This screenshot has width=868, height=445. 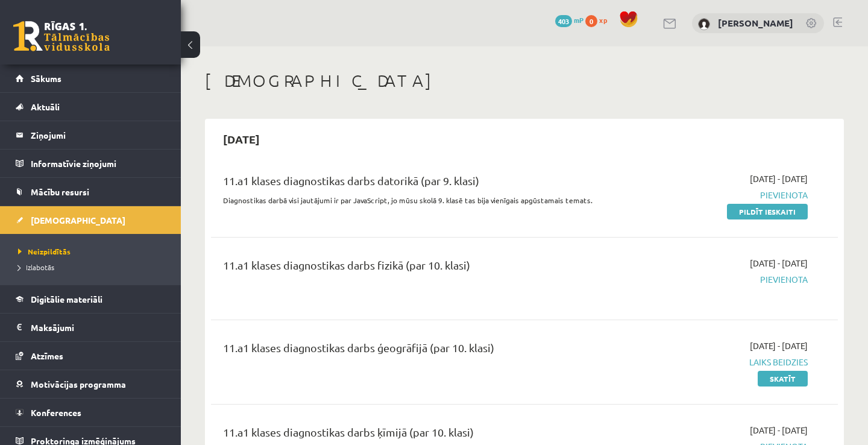 I want to click on span: Neizpildītās, so click(x=44, y=251).